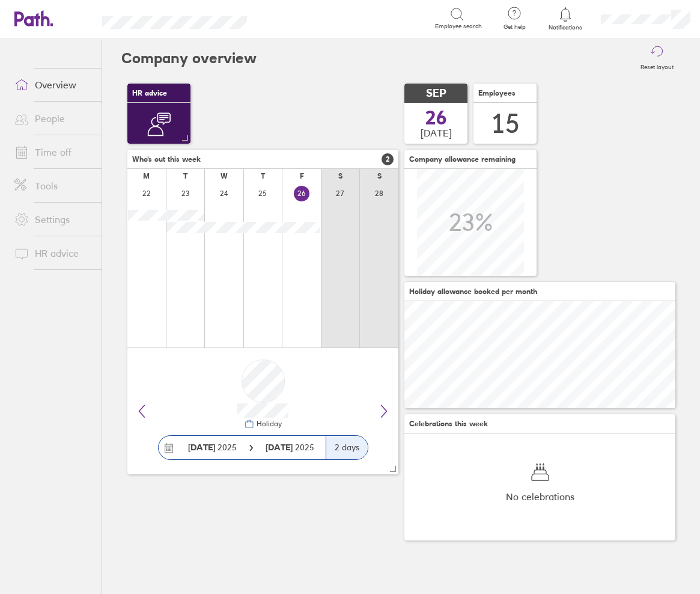  Describe the element at coordinates (565, 27) in the screenshot. I see `span: Notifications` at that location.